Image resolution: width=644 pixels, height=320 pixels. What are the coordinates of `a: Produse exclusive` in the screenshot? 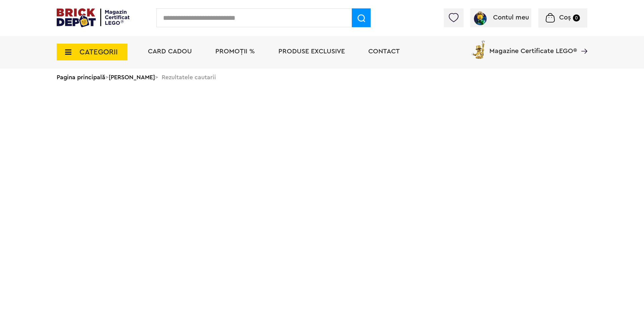 It's located at (312, 51).